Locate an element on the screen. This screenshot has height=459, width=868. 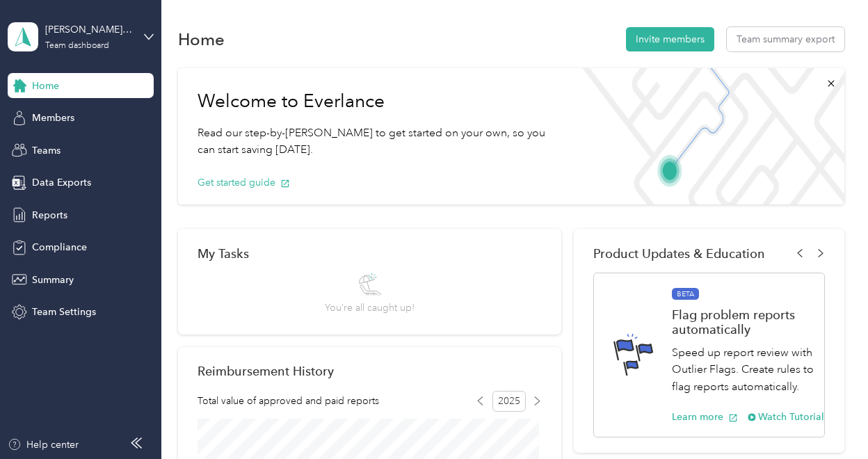
button: Help center is located at coordinates (43, 445).